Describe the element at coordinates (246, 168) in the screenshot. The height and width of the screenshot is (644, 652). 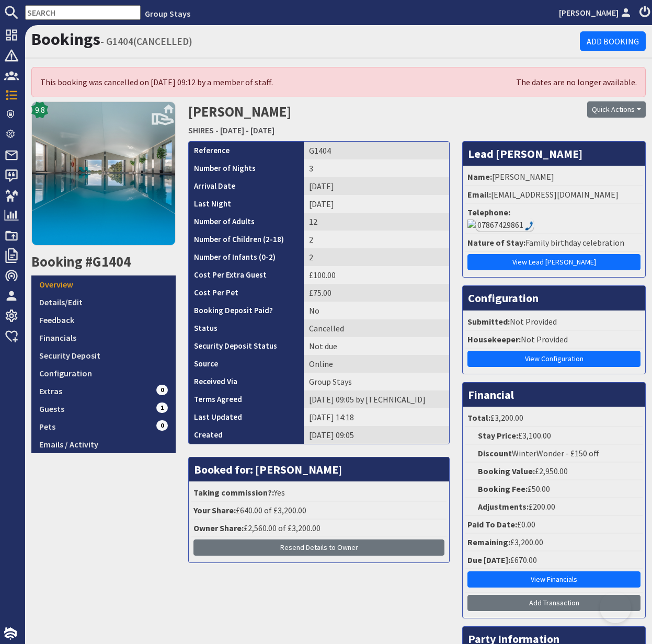
I see `th: Number of Nights` at that location.